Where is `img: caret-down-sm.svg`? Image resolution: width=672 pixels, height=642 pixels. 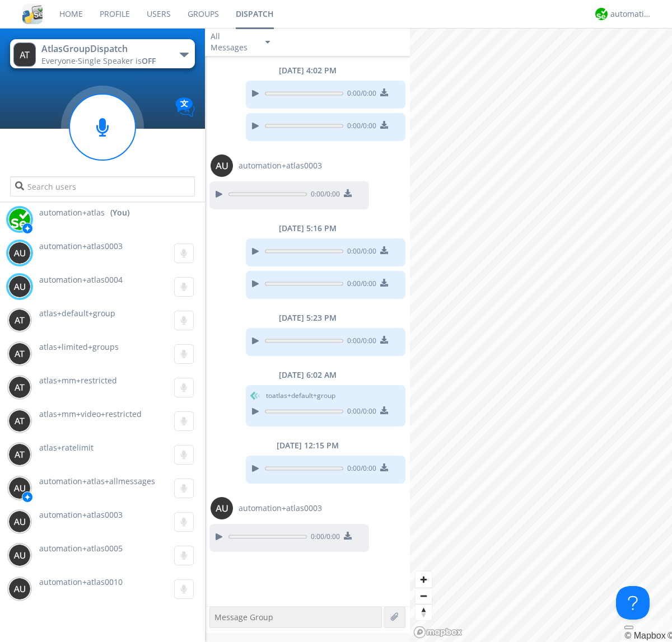 img: caret-down-sm.svg is located at coordinates (268, 42).